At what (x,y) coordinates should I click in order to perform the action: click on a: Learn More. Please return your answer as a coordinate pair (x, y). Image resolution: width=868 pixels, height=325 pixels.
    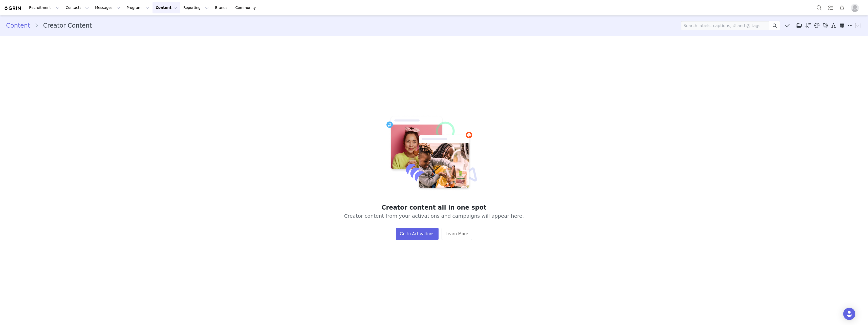
    Looking at the image, I should click on (457, 234).